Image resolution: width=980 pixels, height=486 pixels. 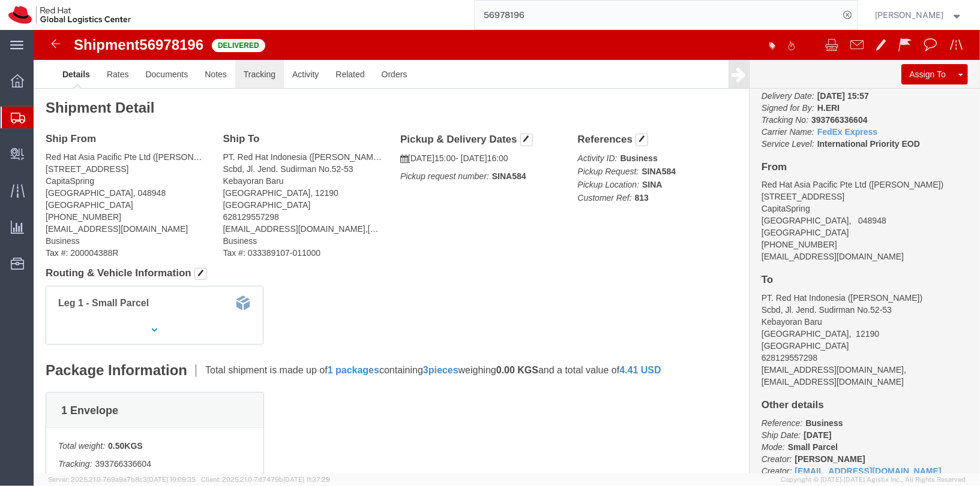 What do you see at coordinates (265, 480) in the screenshot?
I see `span: Client: 2025.21.0-7d7479b` at bounding box center [265, 480].